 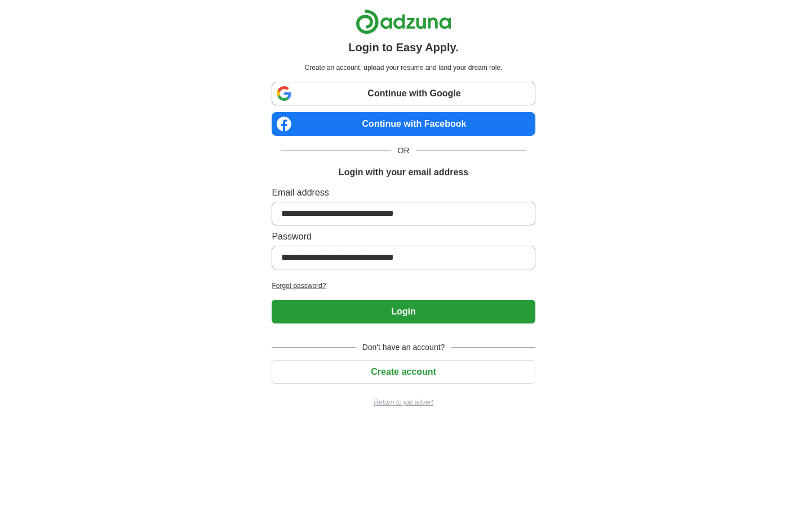 I want to click on a: Continue with Facebook, so click(x=403, y=124).